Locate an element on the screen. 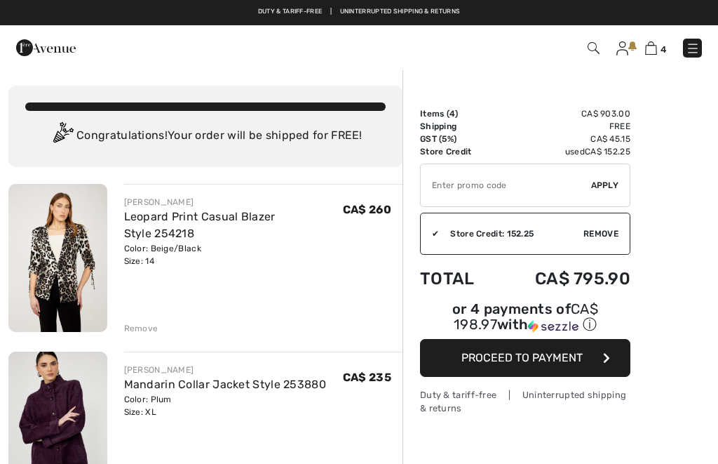 The width and height of the screenshot is (718, 464). td: Free is located at coordinates (563, 126).